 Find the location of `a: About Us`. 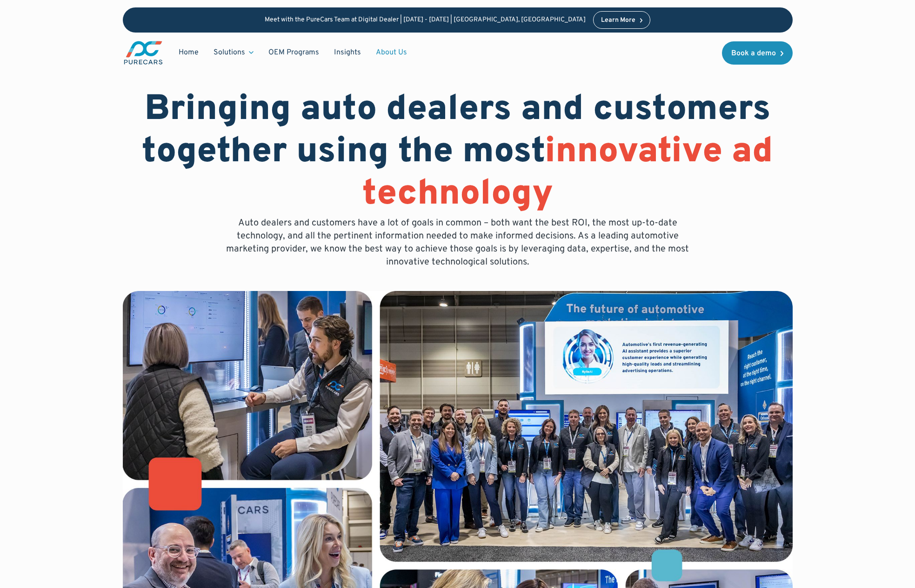

a: About Us is located at coordinates (391, 52).